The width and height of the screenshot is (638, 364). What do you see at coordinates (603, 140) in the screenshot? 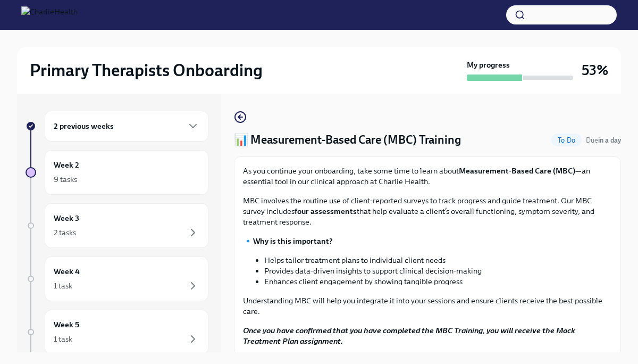
I see `span: Due` at bounding box center [603, 140].